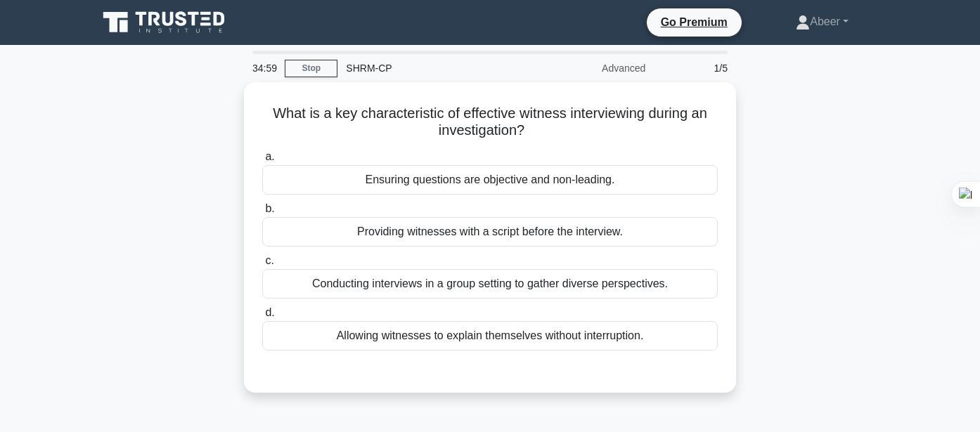  What do you see at coordinates (490, 284) in the screenshot?
I see `div: Conducting interviews in a group setting to gather diverse perspectives.` at bounding box center [490, 284].